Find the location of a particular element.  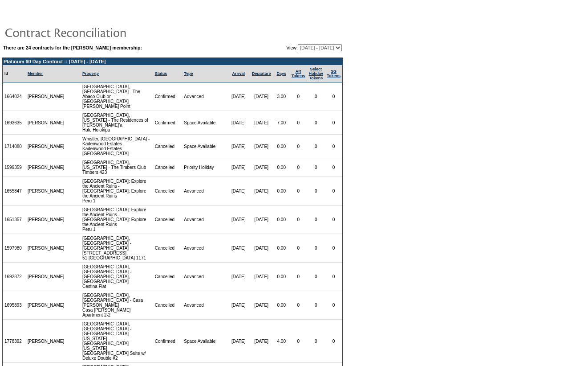

a: Arrival is located at coordinates (238, 73).